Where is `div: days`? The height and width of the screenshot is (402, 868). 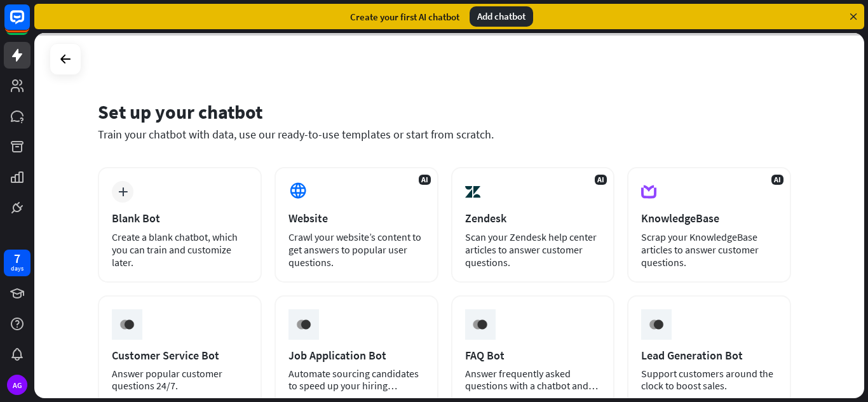
div: days is located at coordinates (17, 269).